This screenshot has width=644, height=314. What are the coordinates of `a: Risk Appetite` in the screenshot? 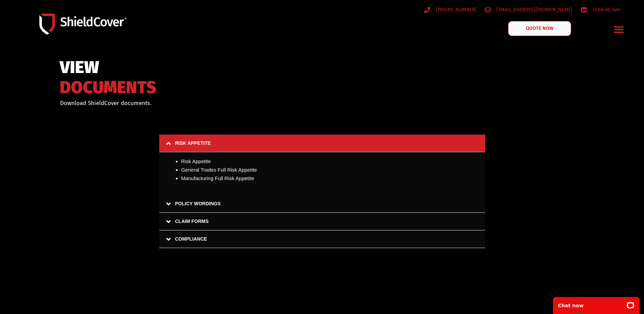 It's located at (196, 161).